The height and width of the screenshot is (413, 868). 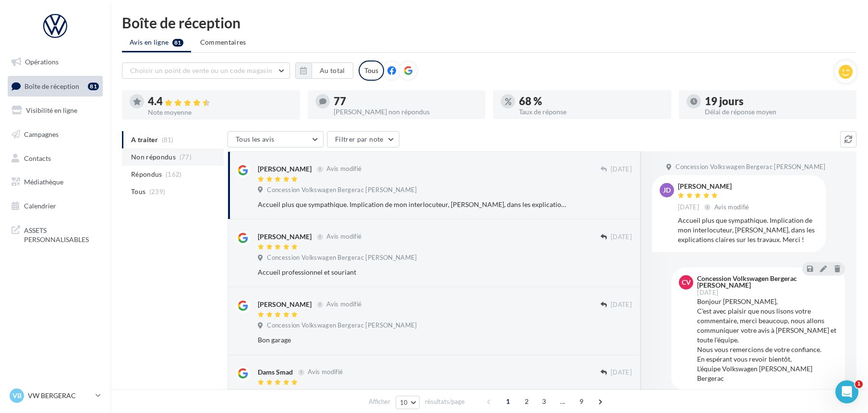 What do you see at coordinates (444, 401) in the screenshot?
I see `span: résultats/page` at bounding box center [444, 401].